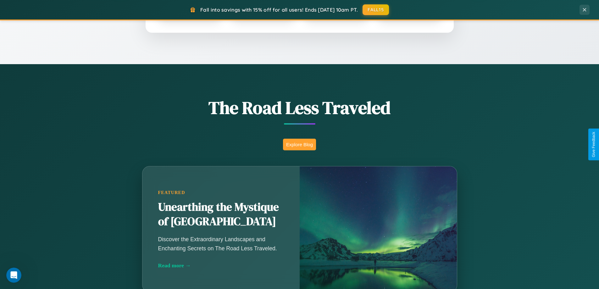 This screenshot has height=289, width=599. What do you see at coordinates (299, 144) in the screenshot?
I see `button: Explore Blog` at bounding box center [299, 144].